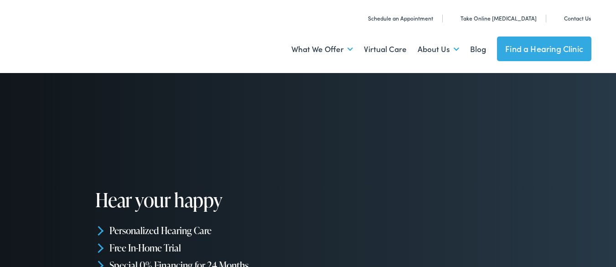 This screenshot has height=267, width=616. I want to click on h1: Hear your happy, so click(203, 200).